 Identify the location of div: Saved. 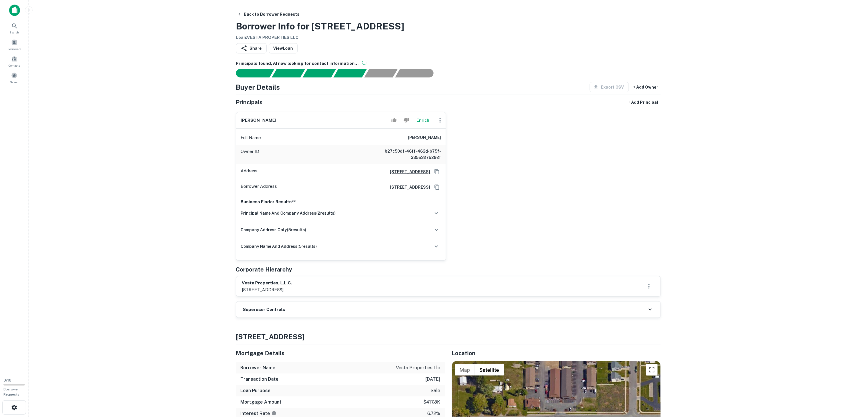
(14, 78).